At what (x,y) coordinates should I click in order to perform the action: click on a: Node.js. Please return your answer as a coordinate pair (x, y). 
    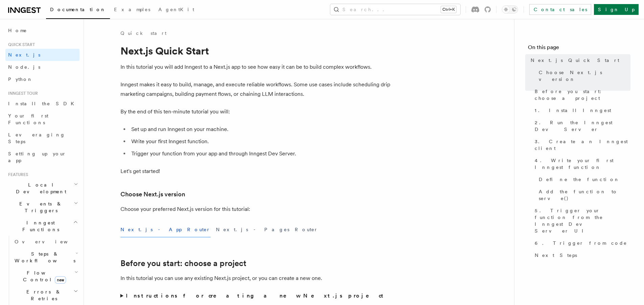
    Looking at the image, I should click on (42, 67).